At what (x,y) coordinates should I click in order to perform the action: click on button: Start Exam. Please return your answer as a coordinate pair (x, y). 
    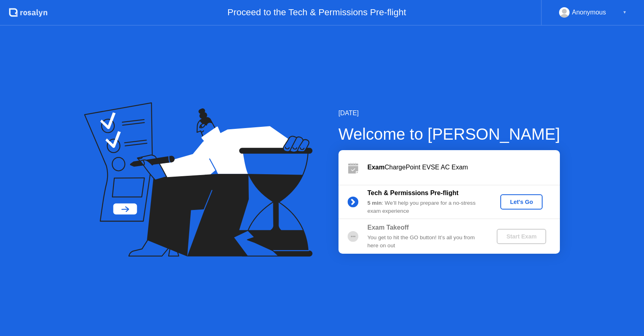
    Looking at the image, I should click on (521, 237).